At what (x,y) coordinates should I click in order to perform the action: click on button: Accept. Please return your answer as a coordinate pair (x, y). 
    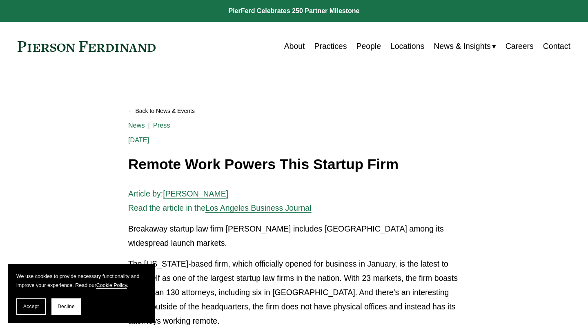
    Looking at the image, I should click on (31, 307).